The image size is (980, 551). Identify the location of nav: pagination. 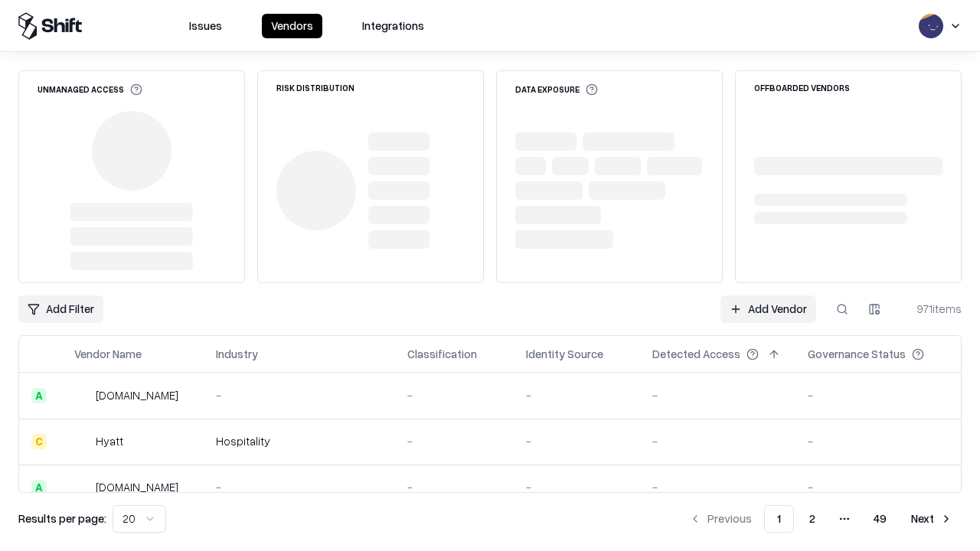
(821, 519).